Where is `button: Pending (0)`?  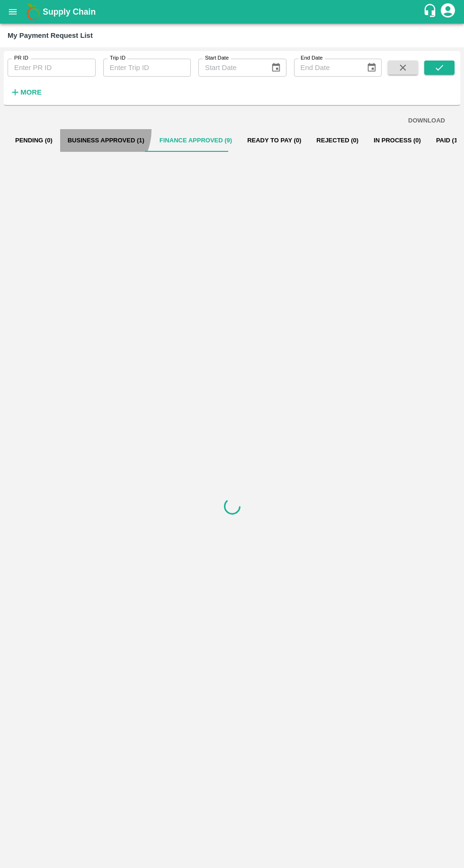
button: Pending (0) is located at coordinates (33, 141).